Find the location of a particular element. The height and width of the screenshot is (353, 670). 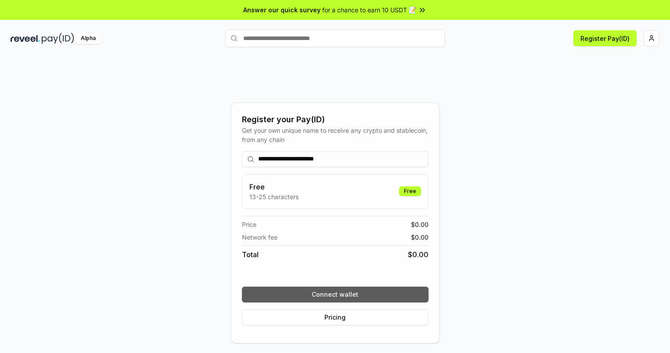

p: 13-25 characters is located at coordinates (274, 196).